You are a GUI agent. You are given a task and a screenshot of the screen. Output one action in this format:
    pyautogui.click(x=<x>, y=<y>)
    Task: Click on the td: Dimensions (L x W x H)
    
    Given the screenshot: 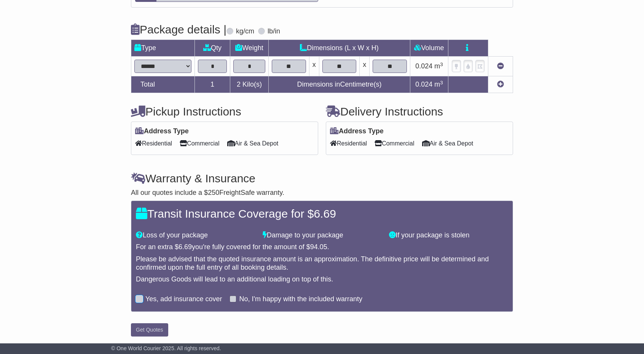 What is the action you would take?
    pyautogui.click(x=339, y=48)
    